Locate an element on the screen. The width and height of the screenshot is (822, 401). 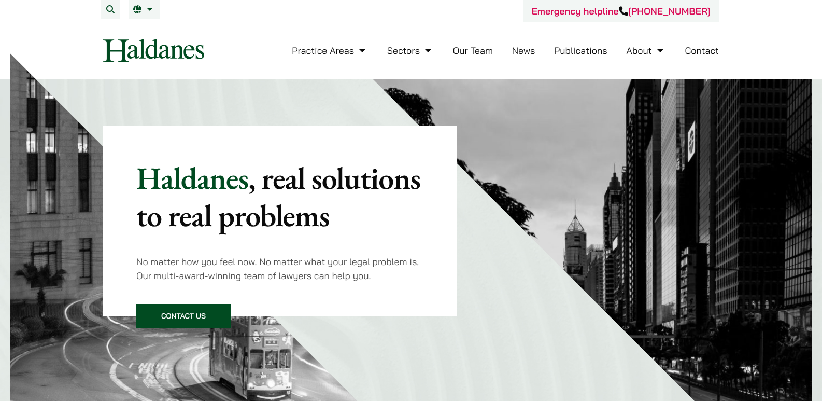
a: Sectors is located at coordinates (411, 50).